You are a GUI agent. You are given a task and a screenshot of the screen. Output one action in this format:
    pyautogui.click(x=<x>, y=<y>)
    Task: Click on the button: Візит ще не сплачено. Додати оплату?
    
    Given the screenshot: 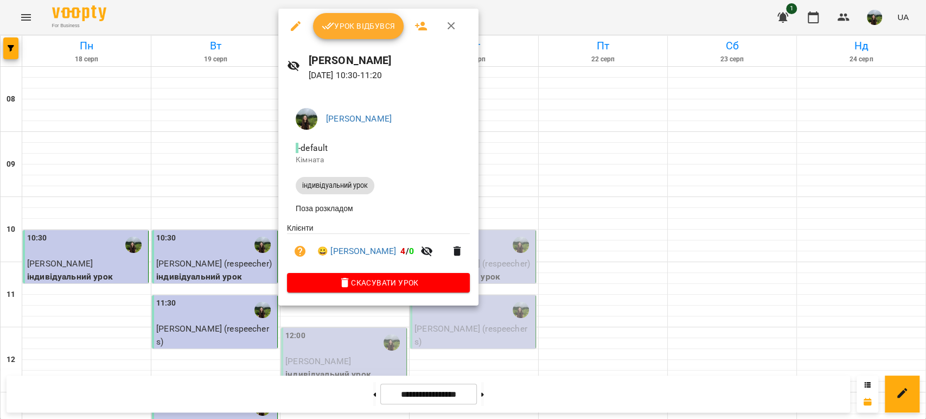 What is the action you would take?
    pyautogui.click(x=300, y=251)
    